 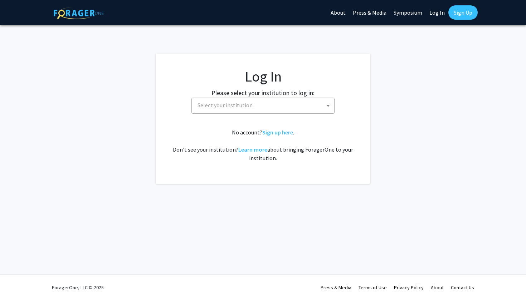 I want to click on a: Press & Media, so click(x=336, y=288).